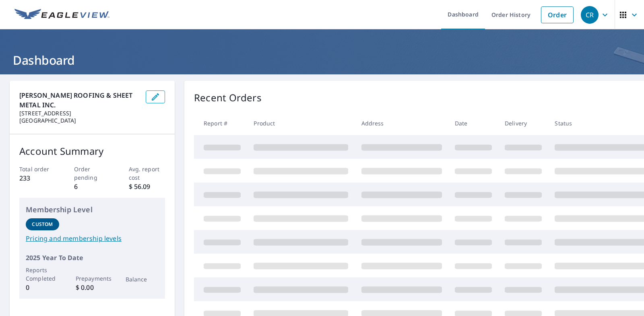  Describe the element at coordinates (42, 274) in the screenshot. I see `p: Reports Completed` at that location.